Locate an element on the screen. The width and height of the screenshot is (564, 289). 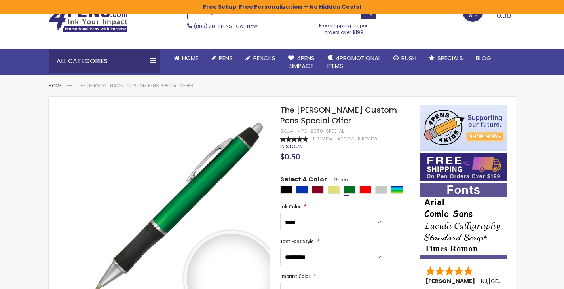
div: 100% is located at coordinates (294, 139).